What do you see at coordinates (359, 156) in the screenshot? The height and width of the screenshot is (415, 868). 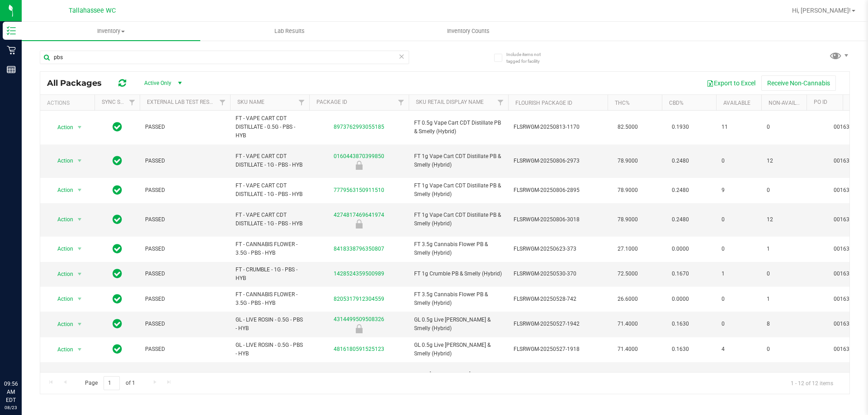 I see `a: 0160443870399850` at bounding box center [359, 156].